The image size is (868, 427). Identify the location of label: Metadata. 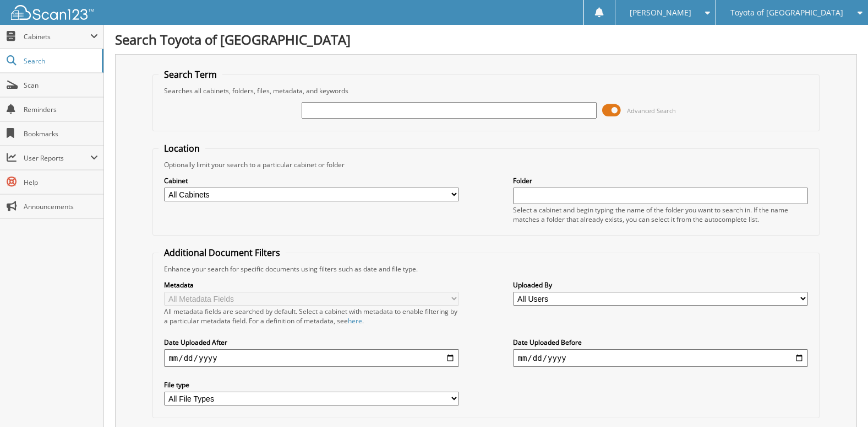
(311, 284).